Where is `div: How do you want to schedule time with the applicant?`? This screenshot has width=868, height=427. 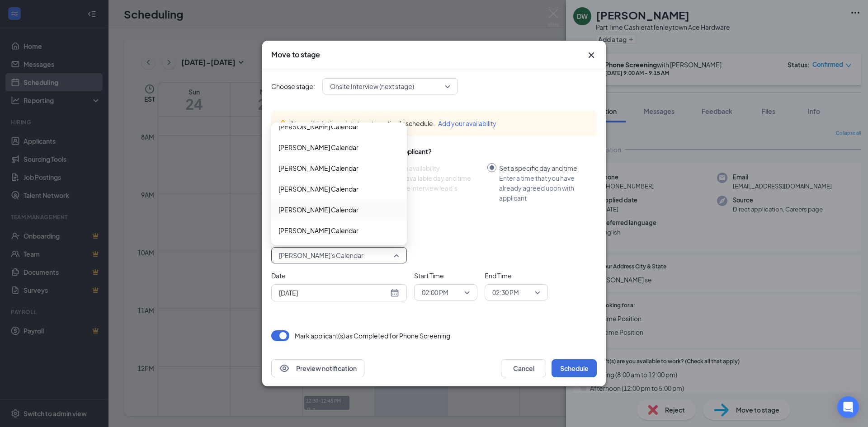
div: How do you want to schedule time with the applicant? is located at coordinates (434, 152).